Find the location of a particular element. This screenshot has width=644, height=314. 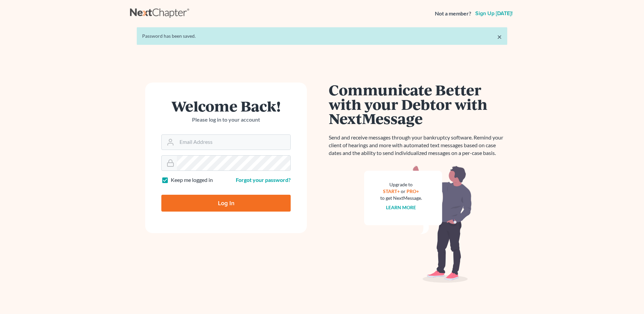

a: START+ is located at coordinates (391, 191).